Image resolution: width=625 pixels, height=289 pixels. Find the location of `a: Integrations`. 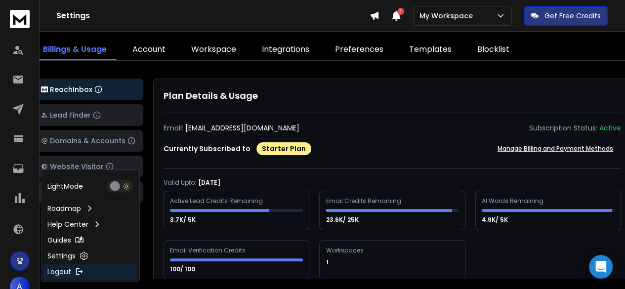

a: Integrations is located at coordinates (286, 50).